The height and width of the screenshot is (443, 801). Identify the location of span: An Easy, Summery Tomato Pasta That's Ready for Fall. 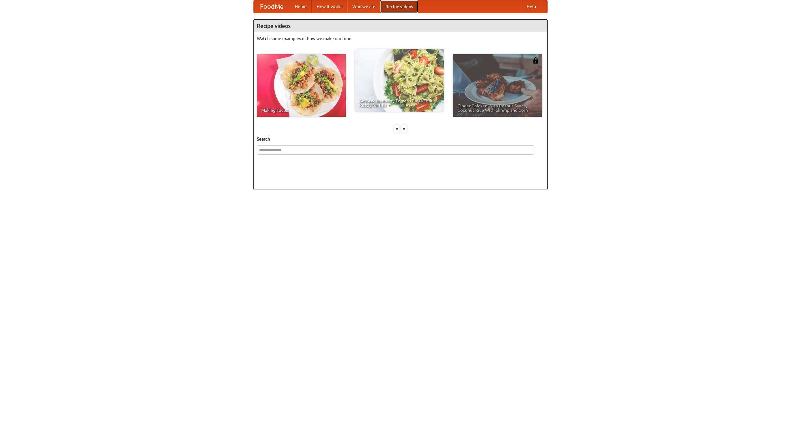
(399, 103).